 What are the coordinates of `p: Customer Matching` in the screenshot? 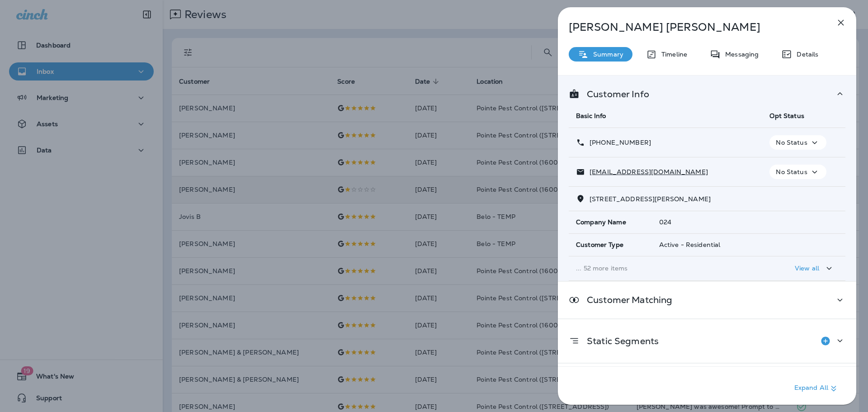 It's located at (625, 300).